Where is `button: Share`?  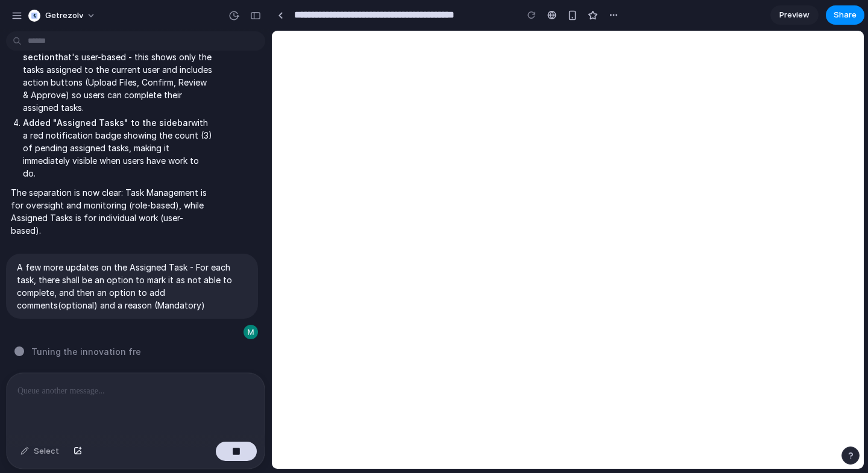 button: Share is located at coordinates (845, 15).